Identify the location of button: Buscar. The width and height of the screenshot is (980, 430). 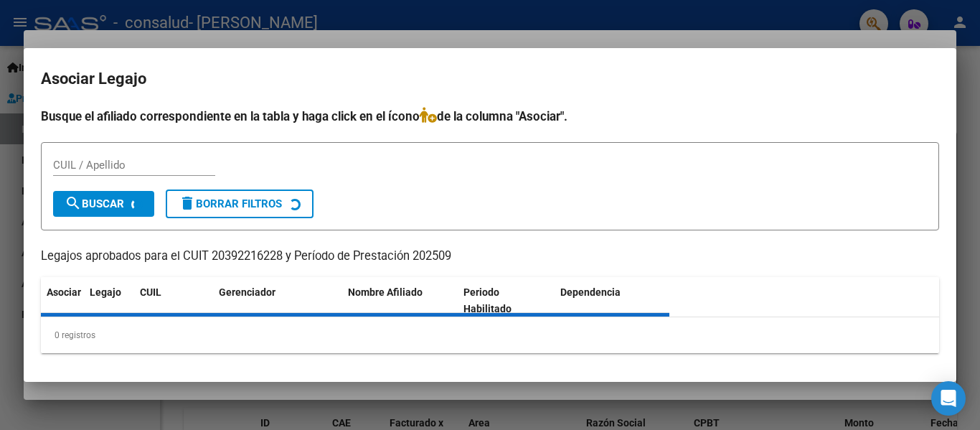
(103, 204).